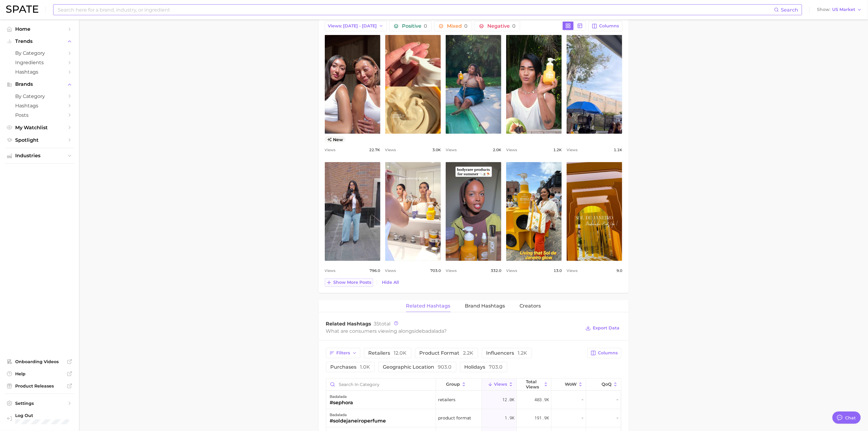 The width and height of the screenshot is (868, 431). What do you see at coordinates (542, 399) in the screenshot?
I see `span: 403.9k` at bounding box center [542, 399].